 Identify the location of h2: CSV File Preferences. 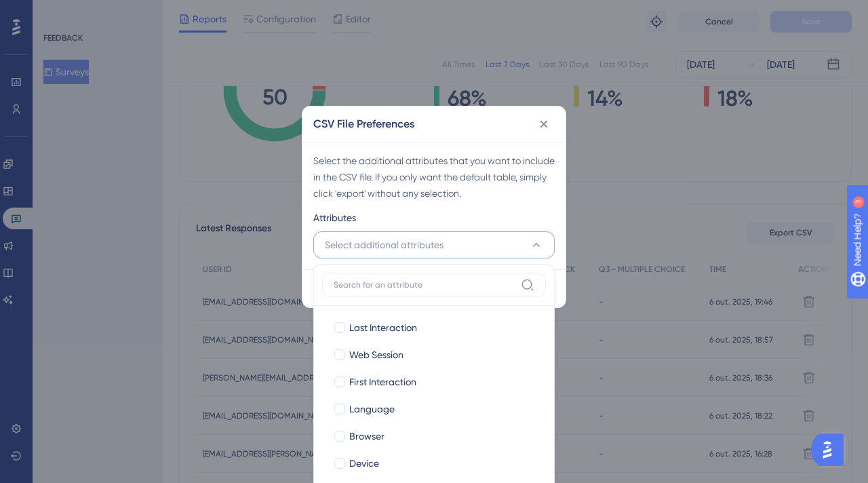
(364, 125).